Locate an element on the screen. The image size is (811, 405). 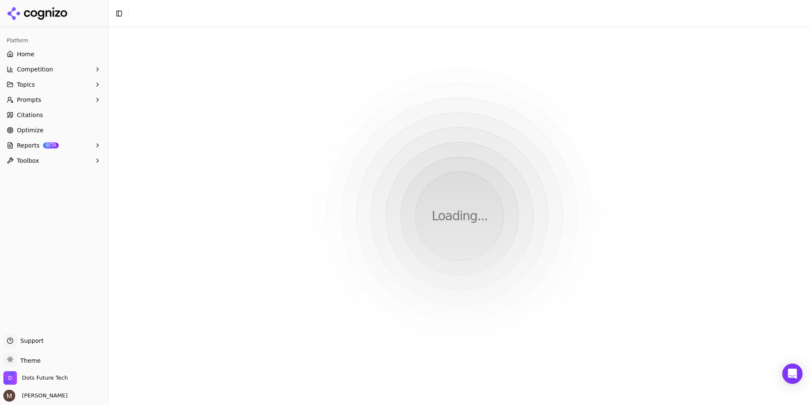
a: Optimize is located at coordinates (54, 130).